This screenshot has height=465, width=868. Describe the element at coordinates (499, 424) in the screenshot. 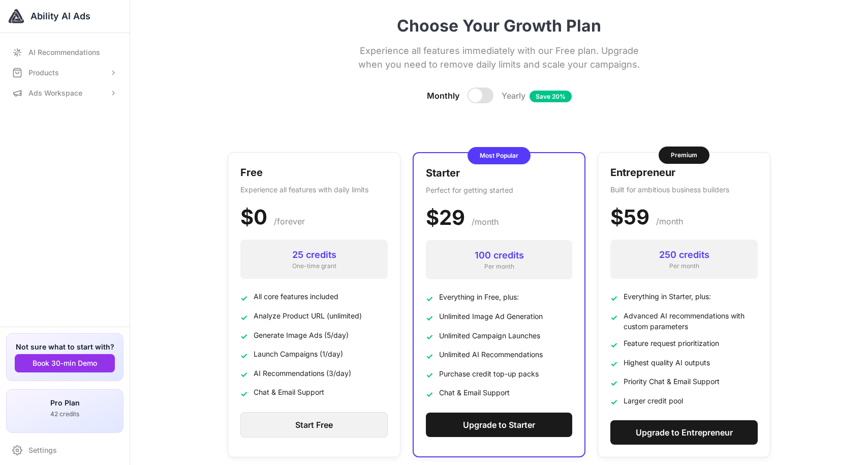

I see `button: Upgrade to Starter` at that location.